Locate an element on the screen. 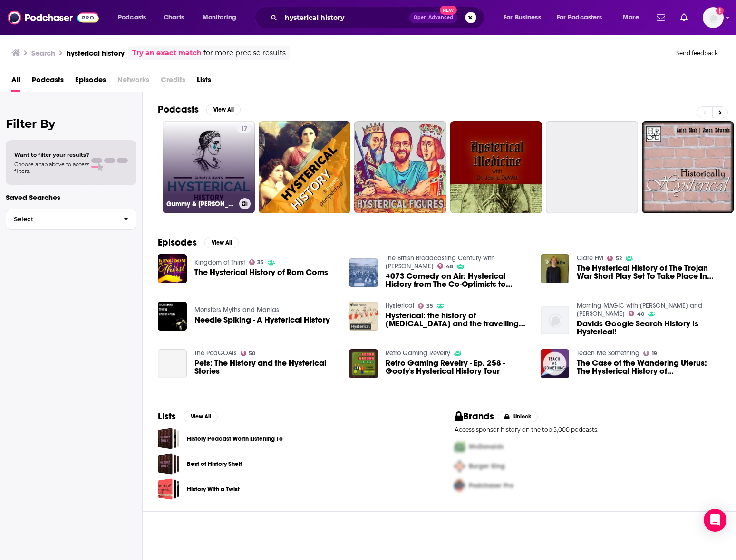  a: Morning MAGIC with Sue and Kendra is located at coordinates (640, 310).